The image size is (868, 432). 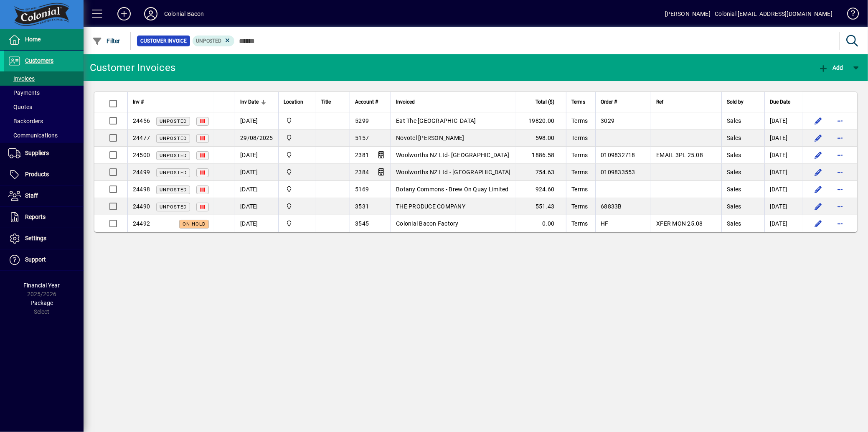 What do you see at coordinates (452, 189) in the screenshot?
I see `span: Botany Commons - Brew On Quay Limited` at bounding box center [452, 189].